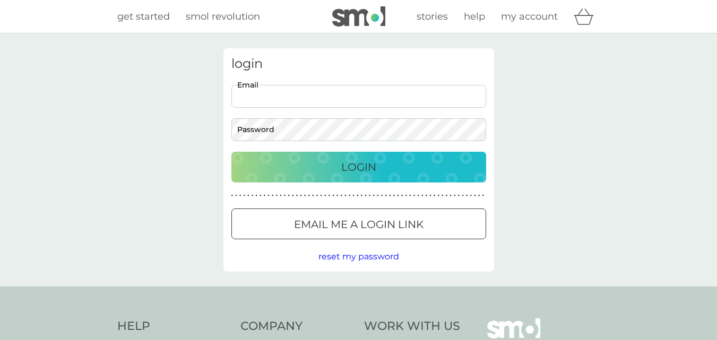  Describe the element at coordinates (143, 16) in the screenshot. I see `span: get started` at that location.